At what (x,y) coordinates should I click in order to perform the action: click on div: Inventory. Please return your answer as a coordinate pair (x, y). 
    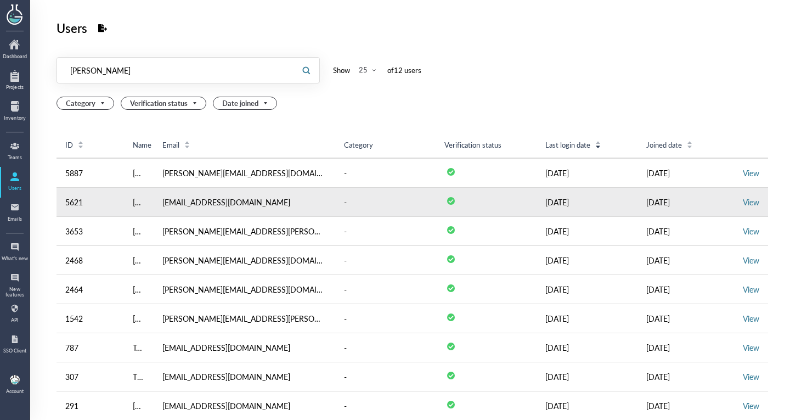
    Looking at the image, I should click on (15, 118).